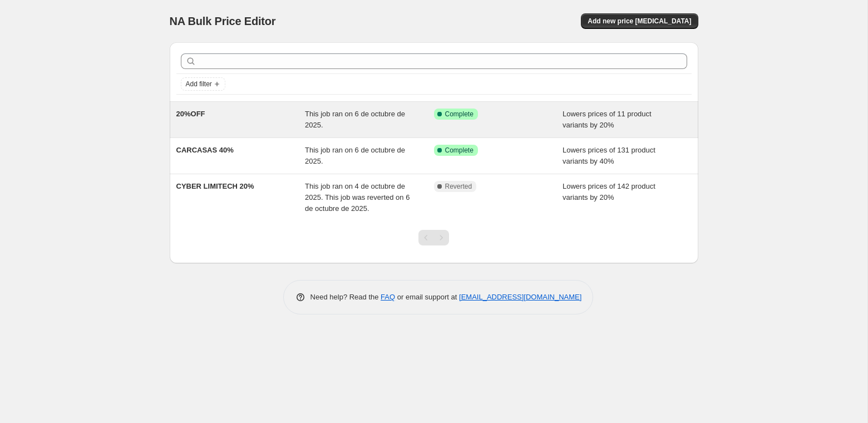 Image resolution: width=868 pixels, height=423 pixels. I want to click on span: 20%OFF, so click(191, 114).